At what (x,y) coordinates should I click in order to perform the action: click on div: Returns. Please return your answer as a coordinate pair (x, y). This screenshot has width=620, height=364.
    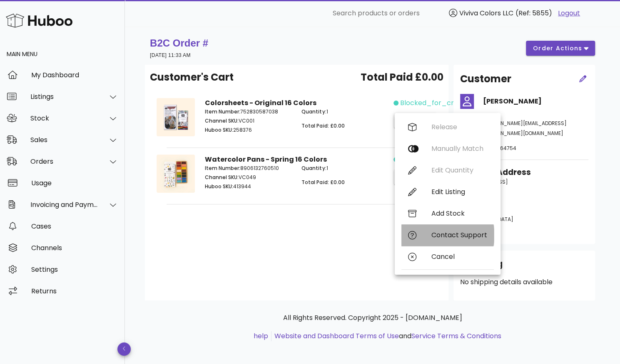
    Looking at the image, I should click on (75, 291).